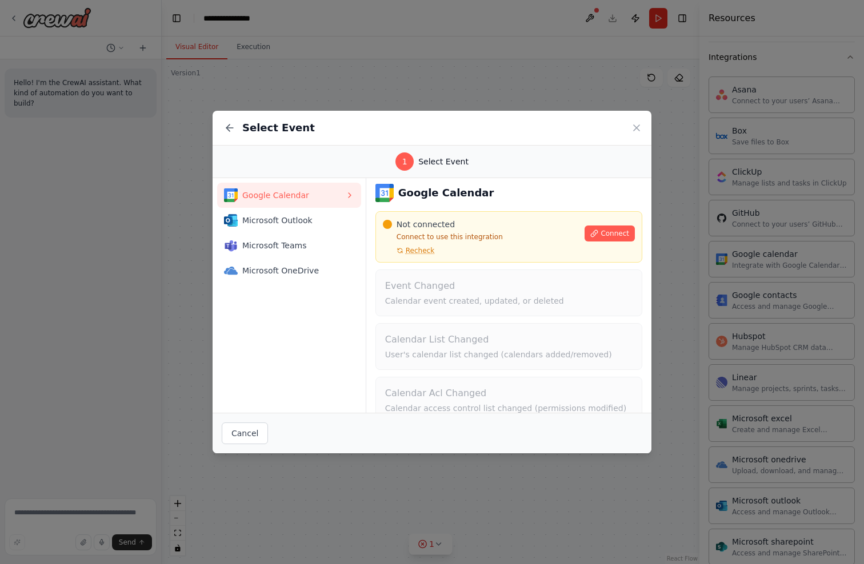 This screenshot has width=864, height=564. I want to click on button: Google CalendarGoogle Calendar, so click(289, 195).